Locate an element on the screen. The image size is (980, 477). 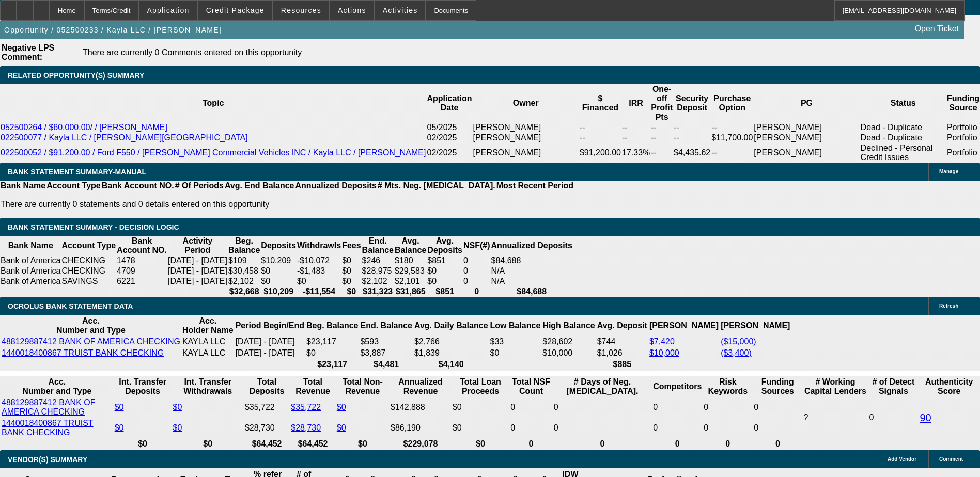
td: $28,730 is located at coordinates (266, 428).